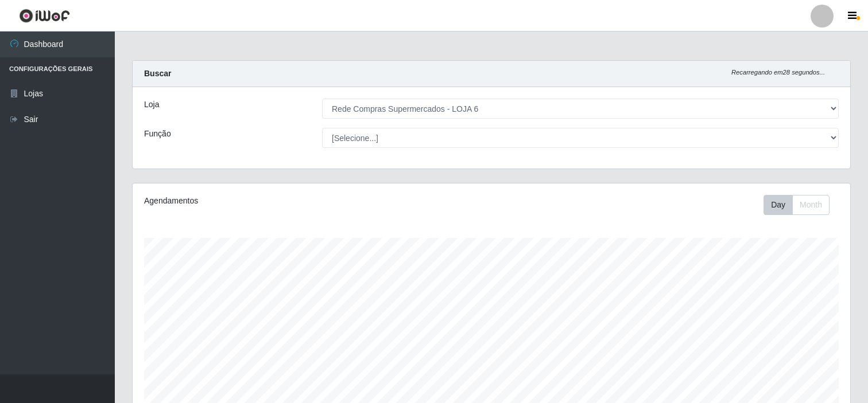 This screenshot has height=403, width=868. I want to click on button: Day, so click(778, 205).